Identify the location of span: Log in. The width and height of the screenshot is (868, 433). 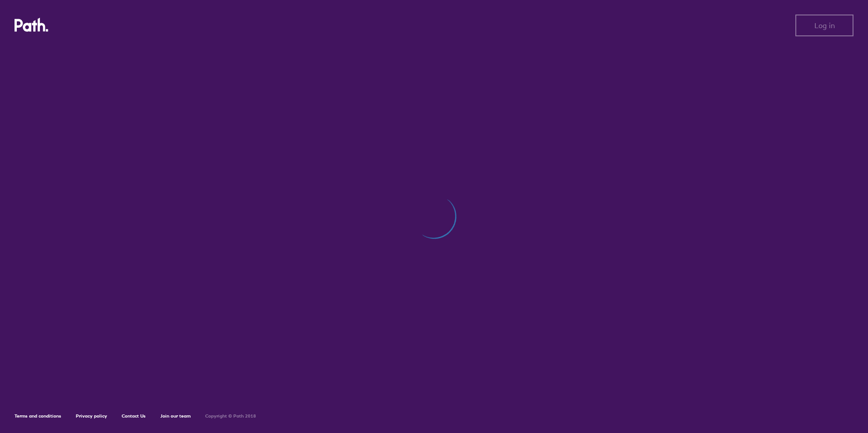
(824, 25).